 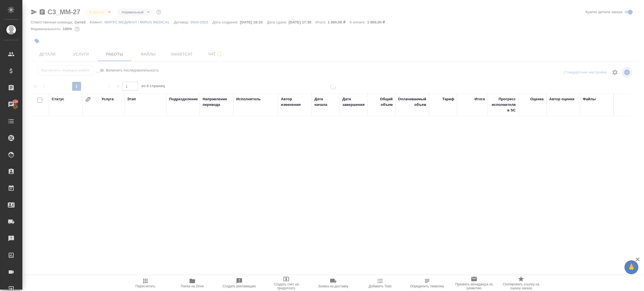 What do you see at coordinates (107, 99) in the screenshot?
I see `div: Услуга` at bounding box center [107, 99].